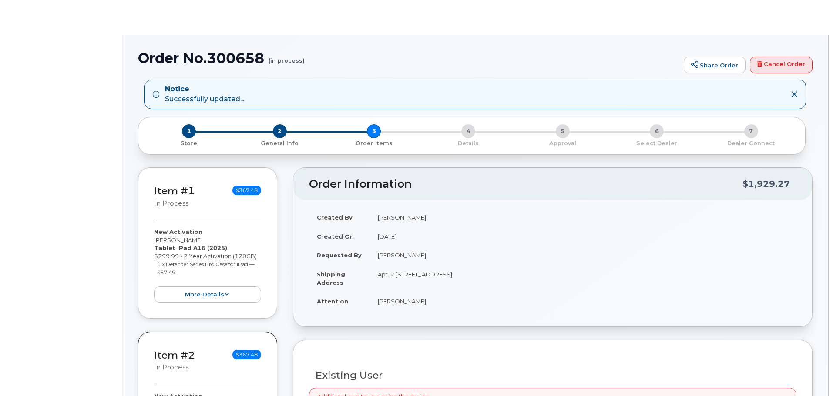  What do you see at coordinates (189, 131) in the screenshot?
I see `span: 1` at bounding box center [189, 131].